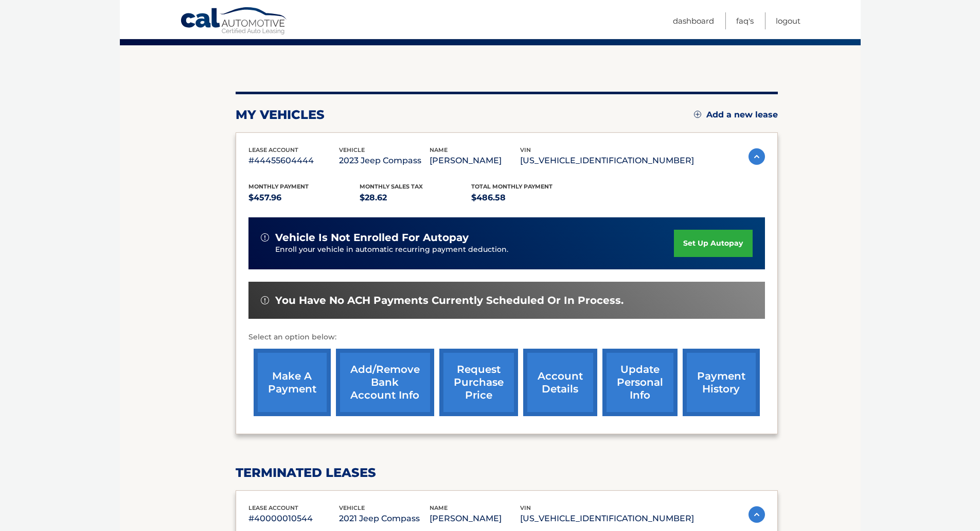  Describe the element at coordinates (234, 21) in the screenshot. I see `a: Cal Automotive` at that location.